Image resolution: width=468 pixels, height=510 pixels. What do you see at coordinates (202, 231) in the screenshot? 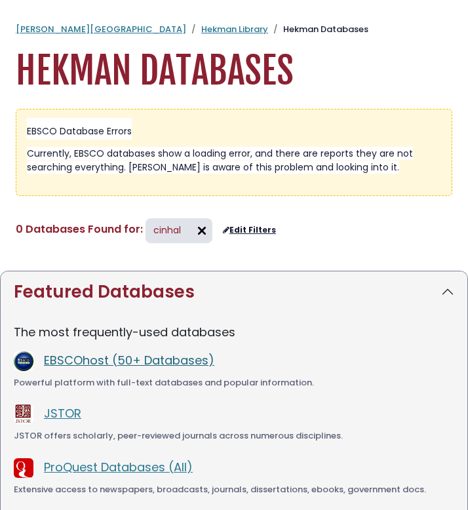
I see `img: arr097.svg` at bounding box center [202, 231].